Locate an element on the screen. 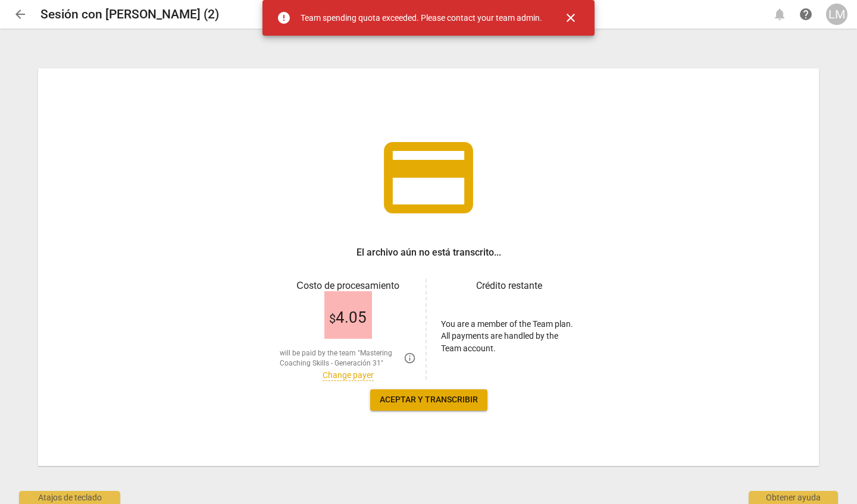  button: Aceptar y transcribir is located at coordinates (429, 400).